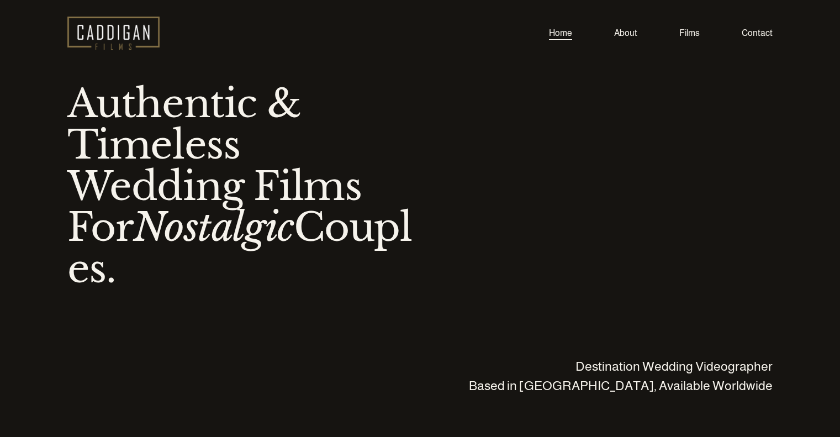  What do you see at coordinates (113, 33) in the screenshot?
I see `img: Caddigan Films` at bounding box center [113, 33].